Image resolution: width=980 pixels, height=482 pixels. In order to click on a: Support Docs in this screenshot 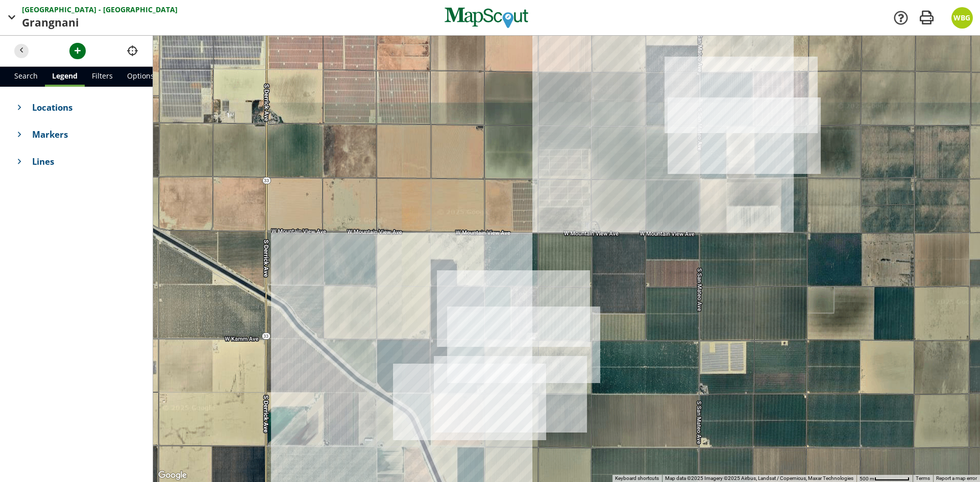, I will do `click(901, 18)`.